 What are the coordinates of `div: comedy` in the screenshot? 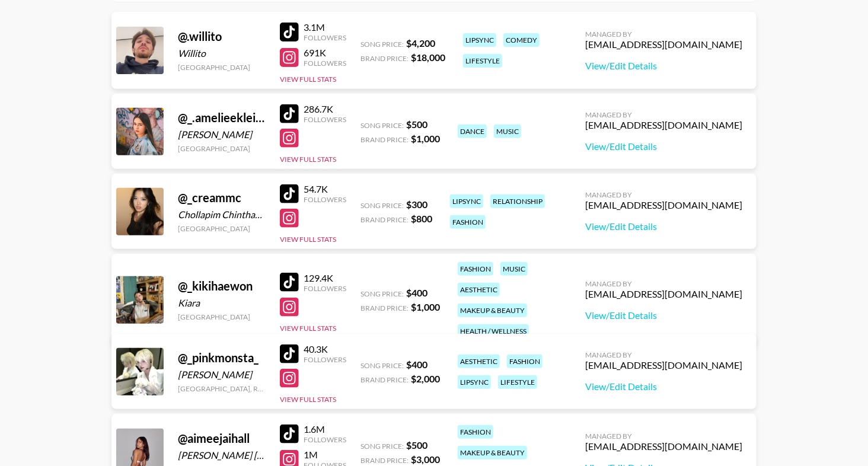 It's located at (522, 39).